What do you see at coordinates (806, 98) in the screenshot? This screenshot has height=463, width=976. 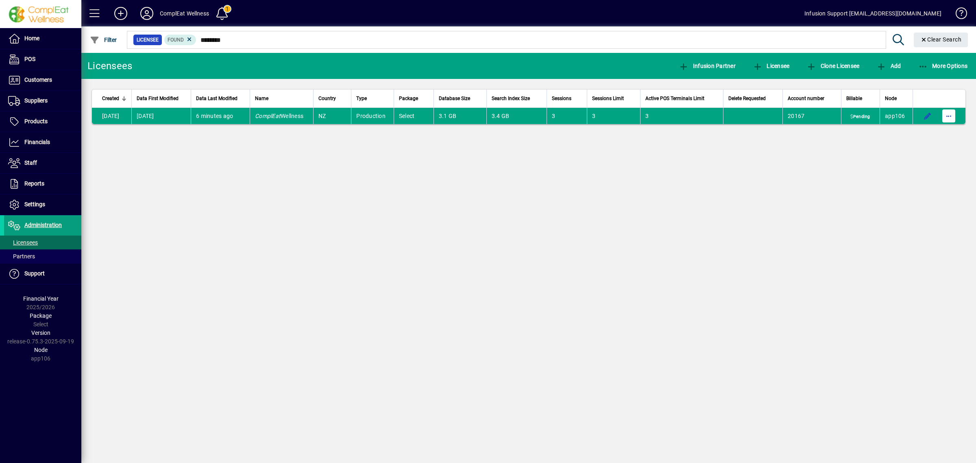 I see `span: Account number` at bounding box center [806, 98].